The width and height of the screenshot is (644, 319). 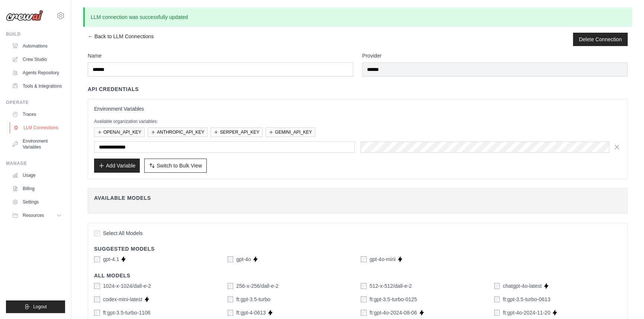 I want to click on button: Resources, so click(x=37, y=215).